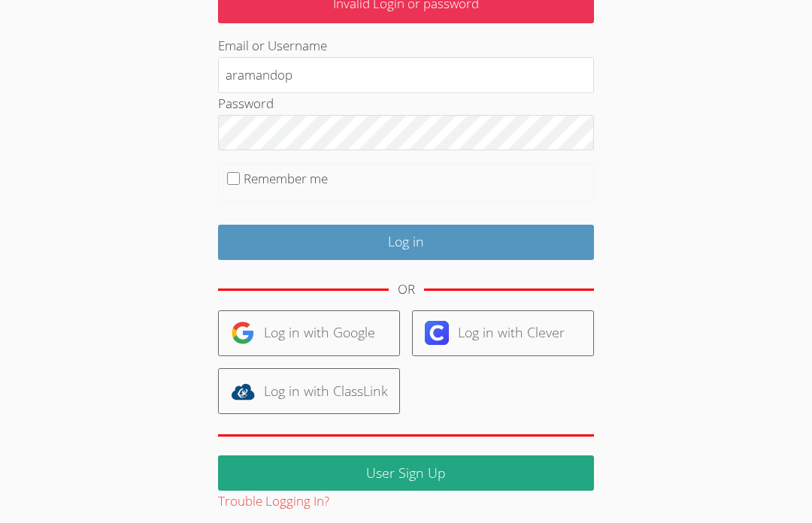 Image resolution: width=812 pixels, height=523 pixels. I want to click on a: Log in with Google, so click(309, 334).